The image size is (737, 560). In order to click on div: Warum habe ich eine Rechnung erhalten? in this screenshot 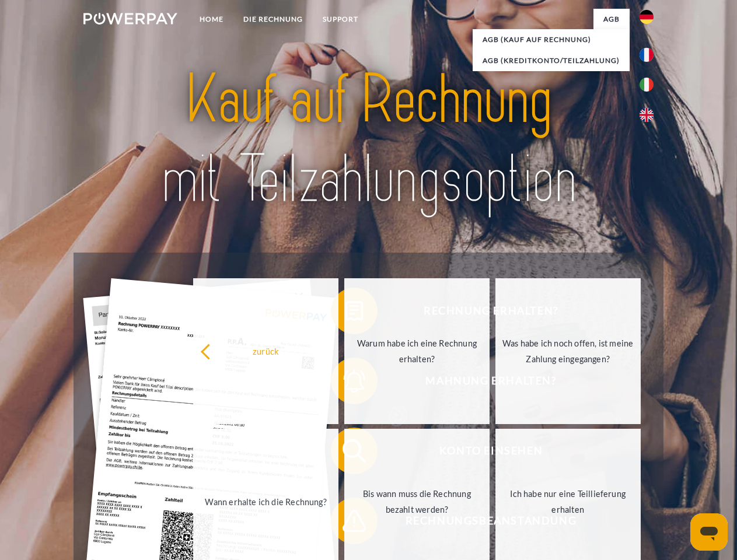, I will do `click(416, 351)`.